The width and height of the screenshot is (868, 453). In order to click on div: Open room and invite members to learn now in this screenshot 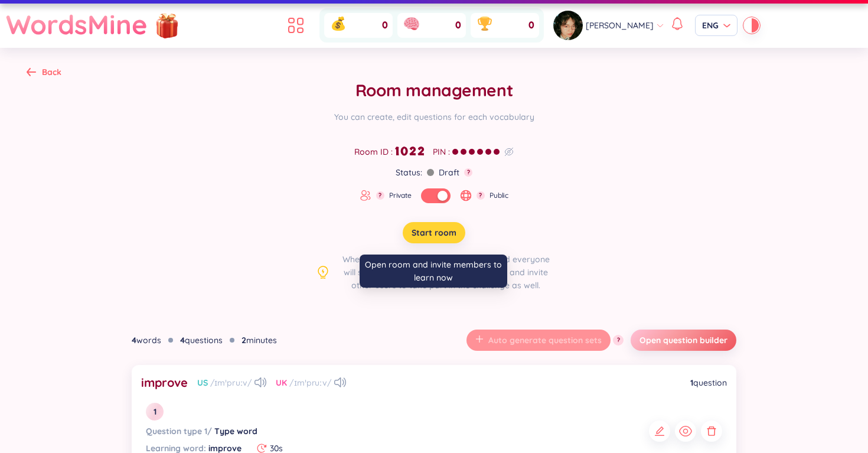, I will do `click(433, 271)`.